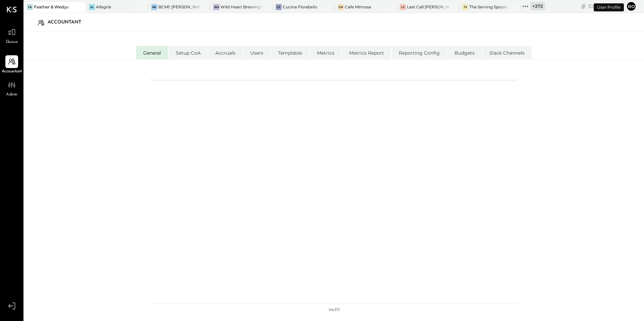 This screenshot has width=644, height=321. Describe the element at coordinates (366, 53) in the screenshot. I see `li: Metrics Report` at that location.